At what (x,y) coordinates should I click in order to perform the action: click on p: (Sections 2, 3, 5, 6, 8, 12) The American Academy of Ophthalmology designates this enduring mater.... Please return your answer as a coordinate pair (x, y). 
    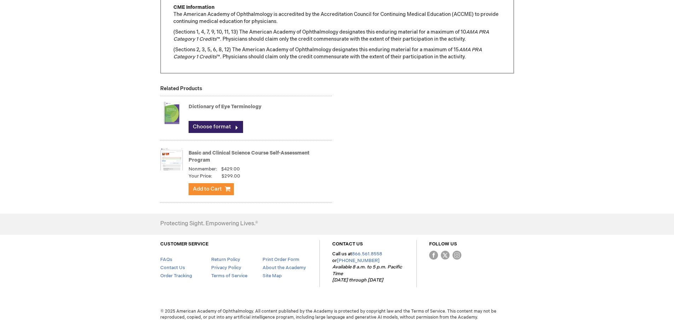
    Looking at the image, I should click on (337, 53).